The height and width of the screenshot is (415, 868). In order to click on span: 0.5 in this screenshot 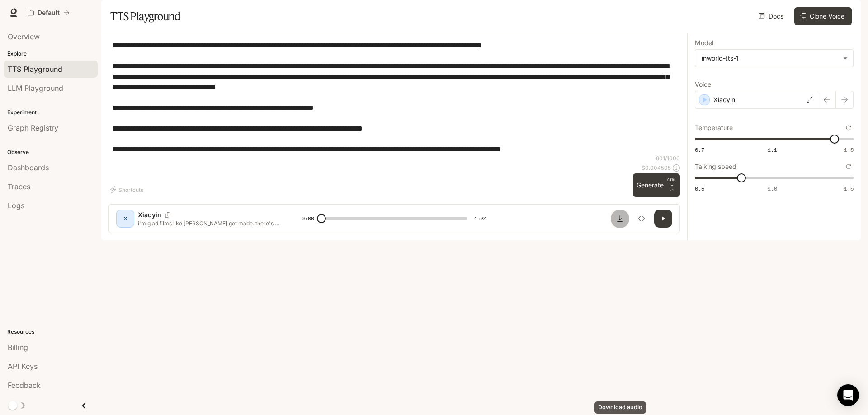, I will do `click(699, 188)`.